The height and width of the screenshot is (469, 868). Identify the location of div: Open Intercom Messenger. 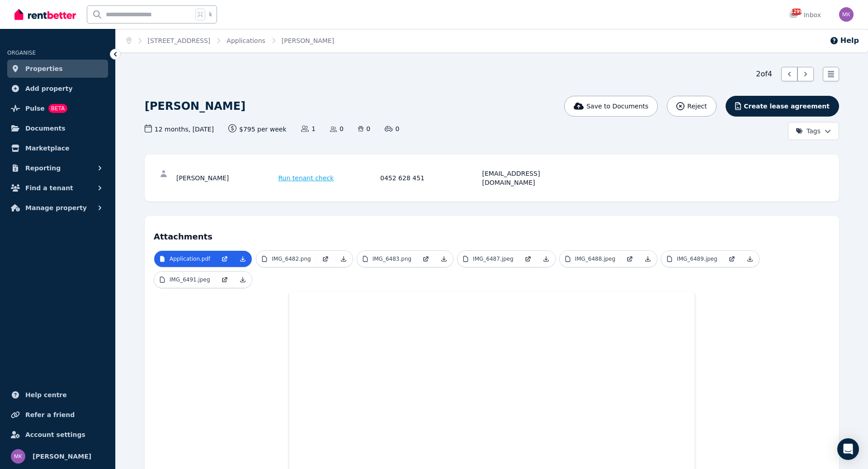
(848, 449).